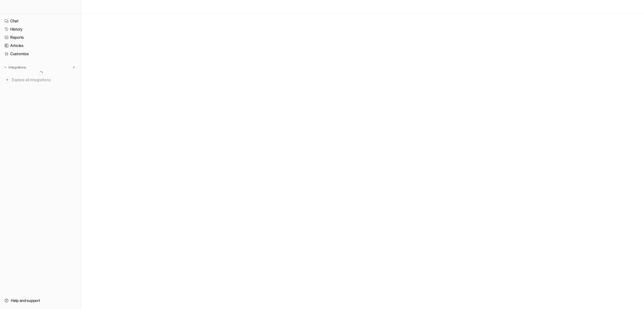 This screenshot has height=309, width=644. I want to click on img: expand menu, so click(5, 67).